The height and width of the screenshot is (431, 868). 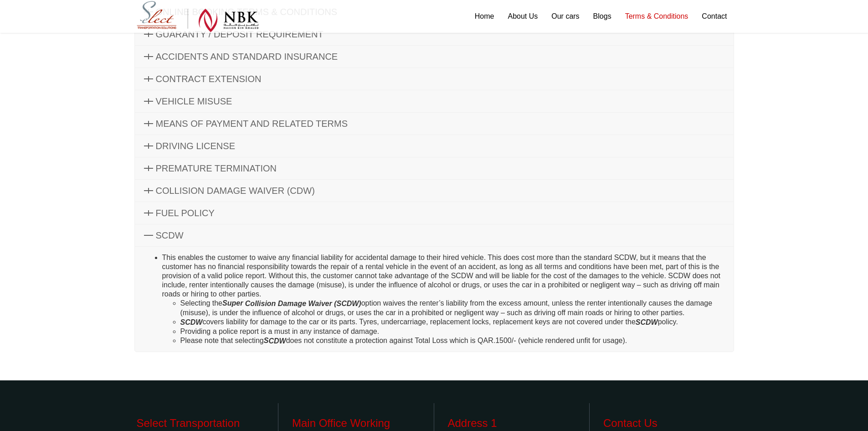 What do you see at coordinates (194, 102) in the screenshot?
I see `span: VEHICLE MISUSE` at bounding box center [194, 102].